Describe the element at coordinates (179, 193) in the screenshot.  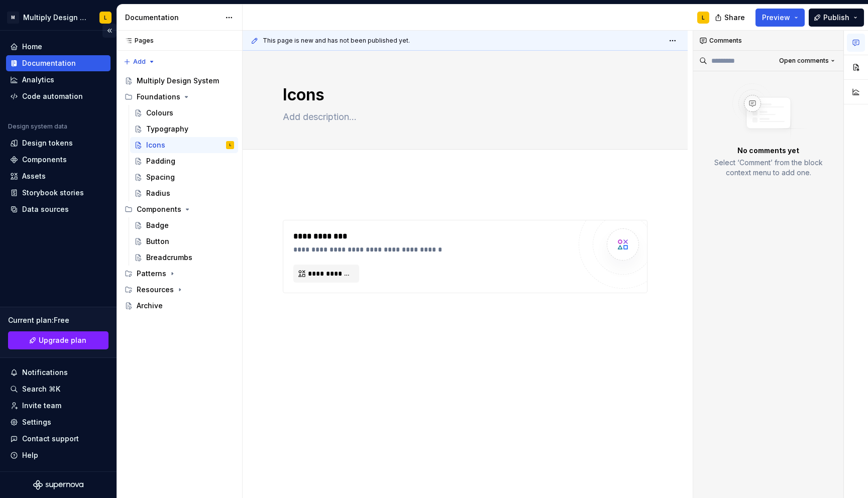
I see `div: Page tree` at that location.